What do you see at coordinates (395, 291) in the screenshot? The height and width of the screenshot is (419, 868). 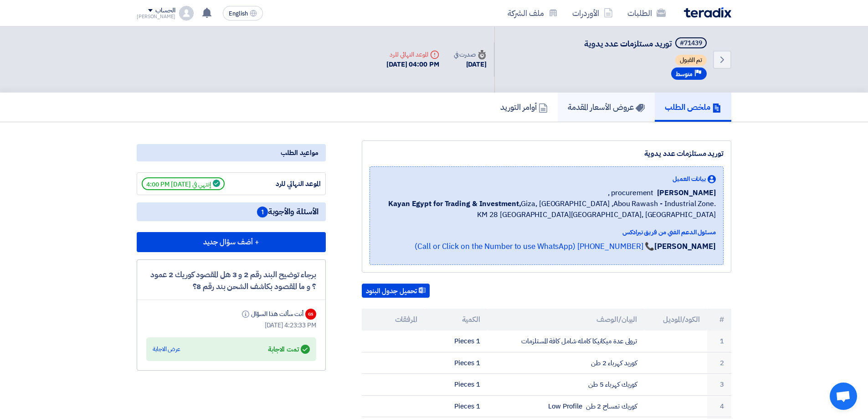 I see `button: تحميل جدول البنود` at bounding box center [395, 291].